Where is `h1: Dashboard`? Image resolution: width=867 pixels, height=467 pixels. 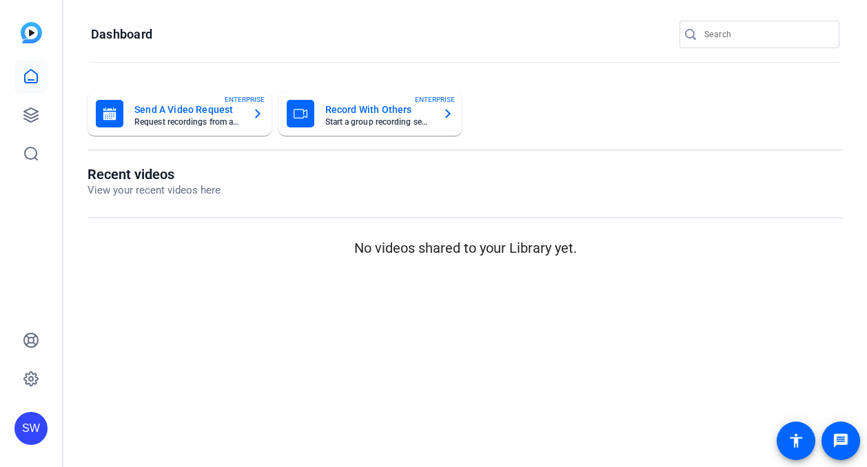 h1: Dashboard is located at coordinates (121, 34).